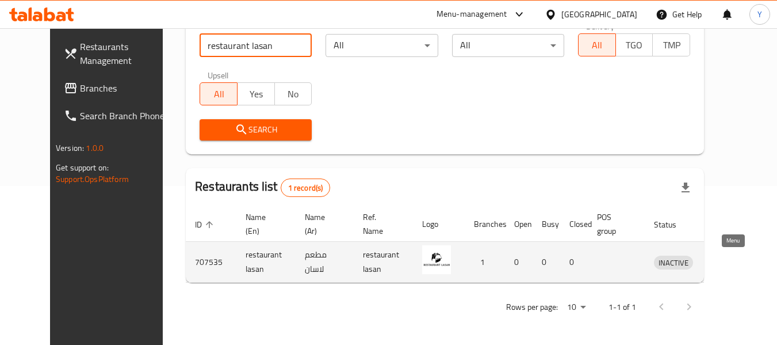 Image resolution: width=777 pixels, height=345 pixels. What do you see at coordinates (117, 88) in the screenshot?
I see `a: Branches` at bounding box center [117, 88].